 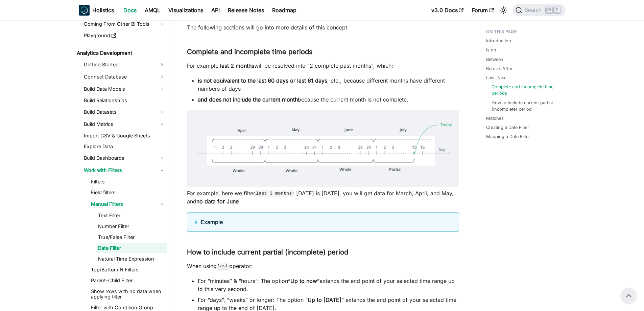 I want to click on a: Top/Bottom N Filters, so click(x=128, y=270).